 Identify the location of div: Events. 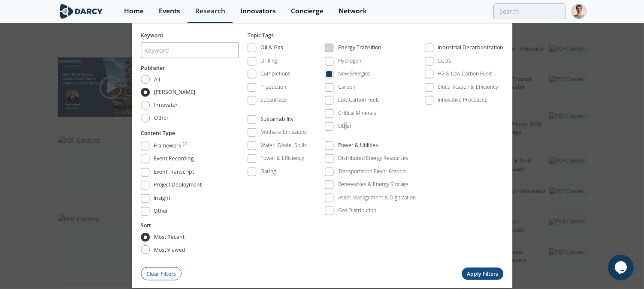
(169, 11).